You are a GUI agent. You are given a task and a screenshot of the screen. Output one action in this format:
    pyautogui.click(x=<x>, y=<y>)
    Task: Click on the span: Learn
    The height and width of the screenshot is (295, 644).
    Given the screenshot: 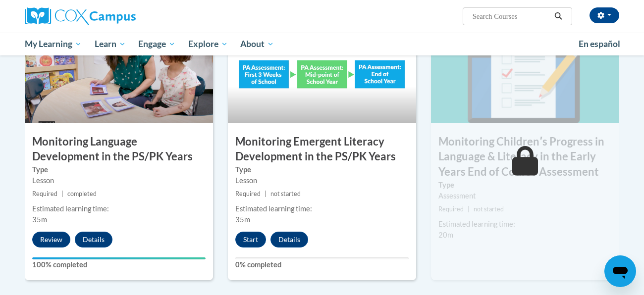 What is the action you would take?
    pyautogui.click(x=110, y=44)
    